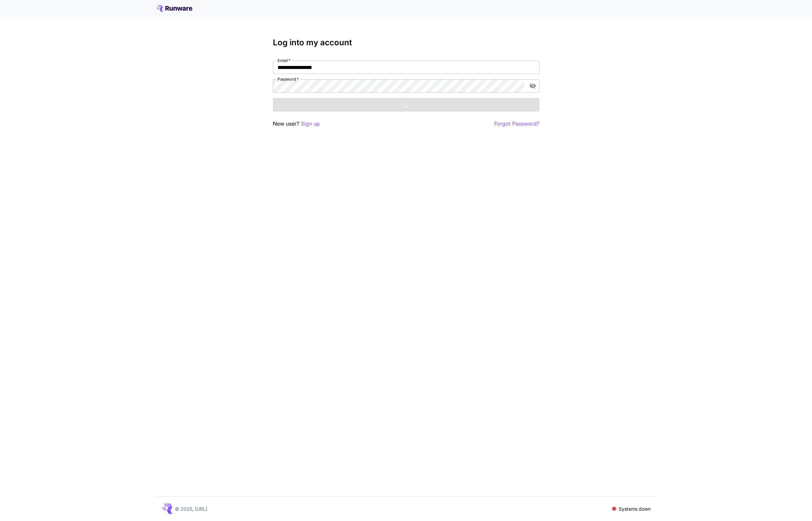 This screenshot has height=521, width=812. I want to click on label: Password, so click(288, 79).